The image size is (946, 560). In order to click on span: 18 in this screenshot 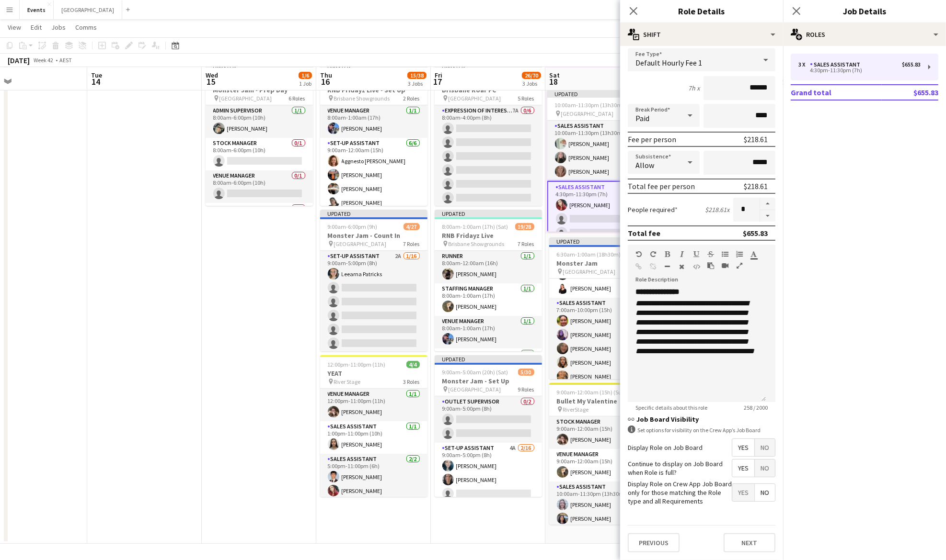, I will do `click(554, 81)`.